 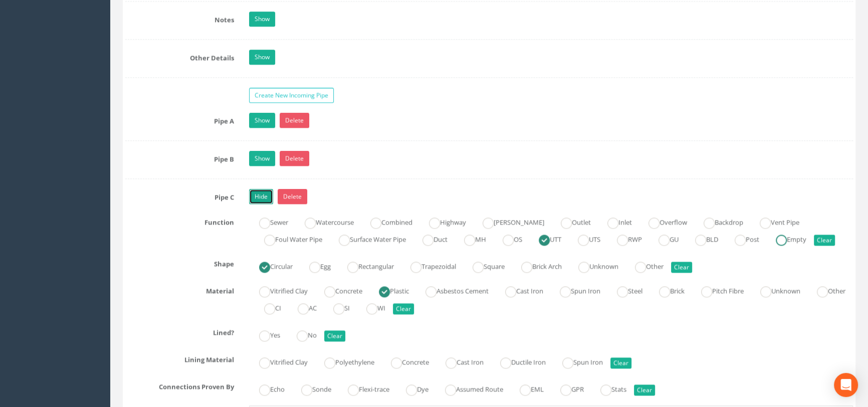 I want to click on label: Sewer, so click(x=269, y=221).